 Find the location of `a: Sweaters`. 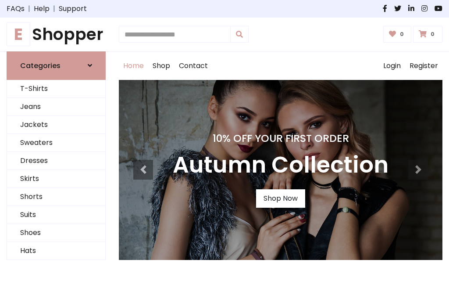

a: Sweaters is located at coordinates (56, 143).